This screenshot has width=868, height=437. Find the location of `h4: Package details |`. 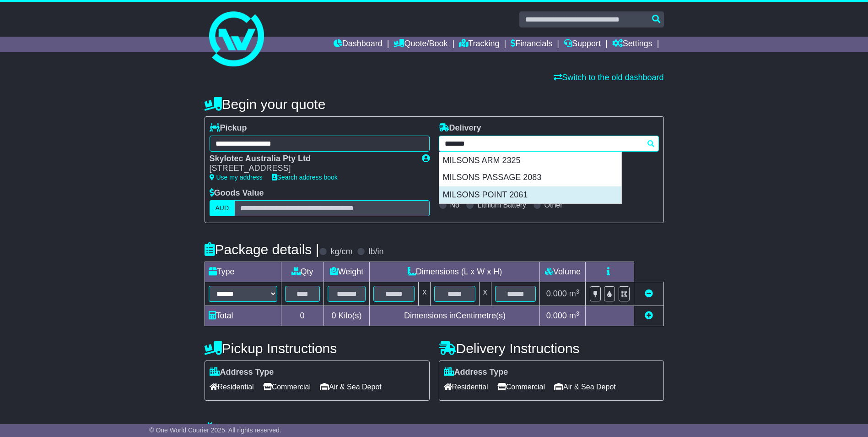

h4: Package details | is located at coordinates (262, 249).